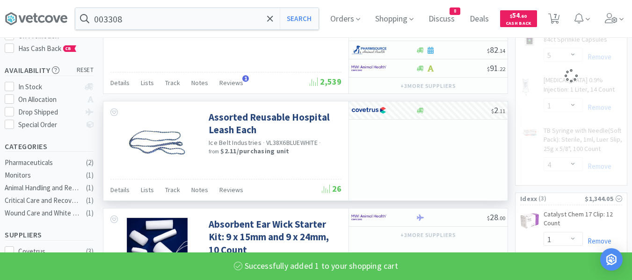 The height and width of the screenshot is (280, 632). I want to click on h5: Suppliers, so click(49, 235).